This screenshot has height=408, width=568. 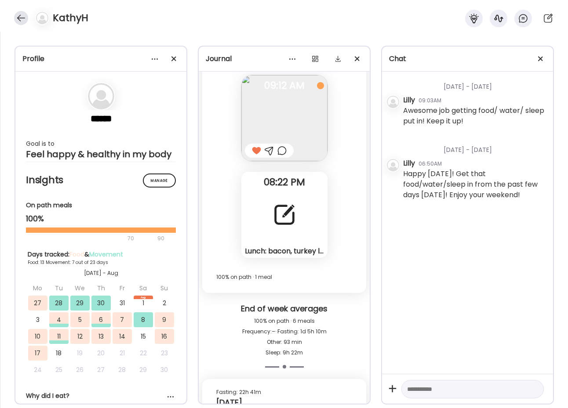 I want to click on div: 13, so click(x=101, y=337).